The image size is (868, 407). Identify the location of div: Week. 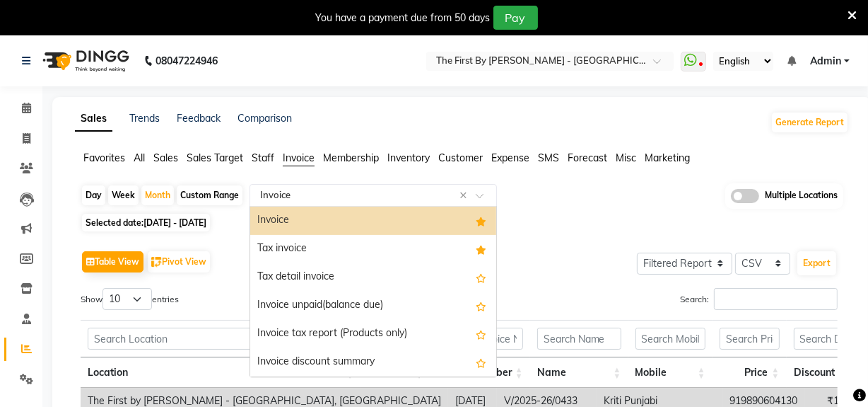
(123, 195).